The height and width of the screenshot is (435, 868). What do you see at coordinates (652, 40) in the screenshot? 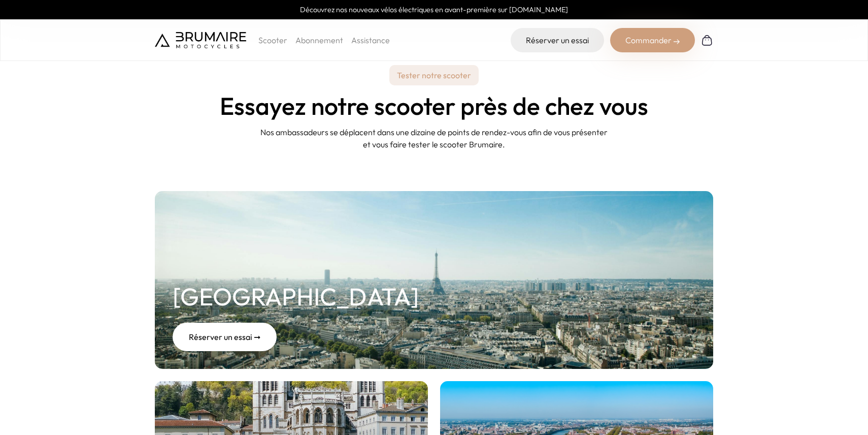
I see `div: Commander` at bounding box center [652, 40].